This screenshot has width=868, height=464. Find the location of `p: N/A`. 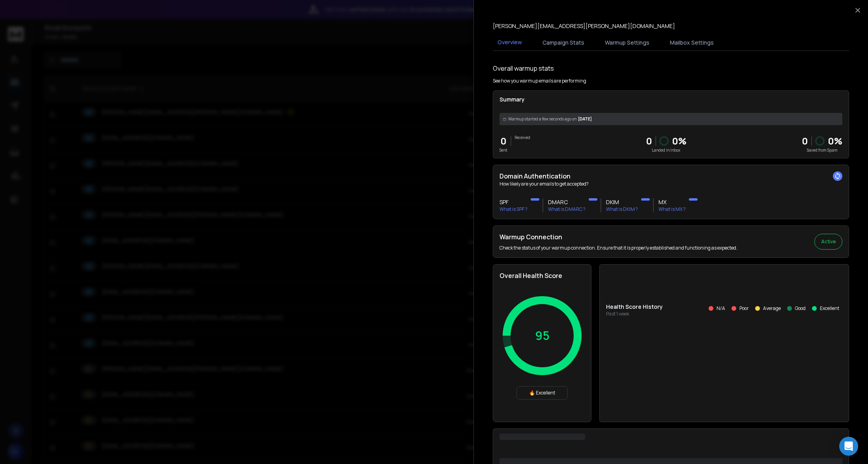

p: N/A is located at coordinates (720, 308).